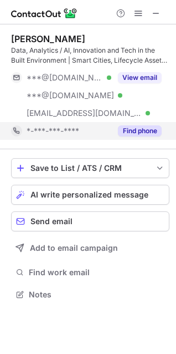  Describe the element at coordinates (44, 13) in the screenshot. I see `img: ContactOut v5.3.10` at that location.